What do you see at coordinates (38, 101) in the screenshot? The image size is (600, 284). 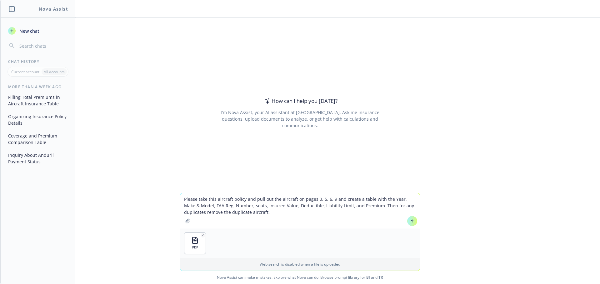 I see `button: Filling Total Premiums in Aircraft Insurance Table` at bounding box center [38, 101].